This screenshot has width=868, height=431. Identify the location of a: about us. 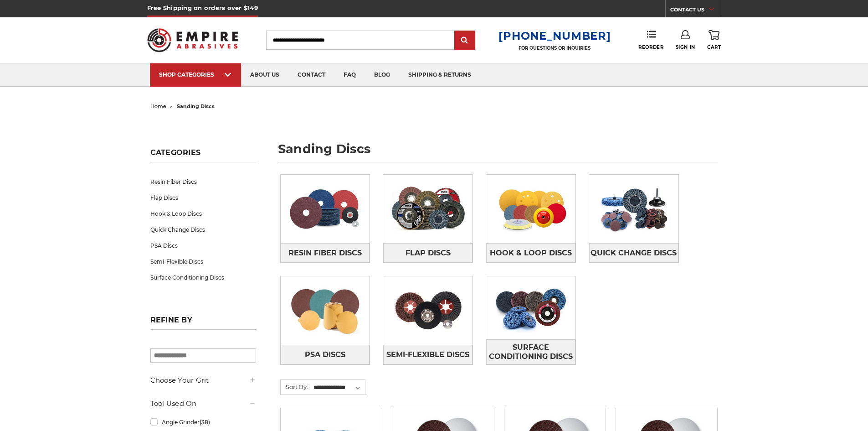
(265, 75).